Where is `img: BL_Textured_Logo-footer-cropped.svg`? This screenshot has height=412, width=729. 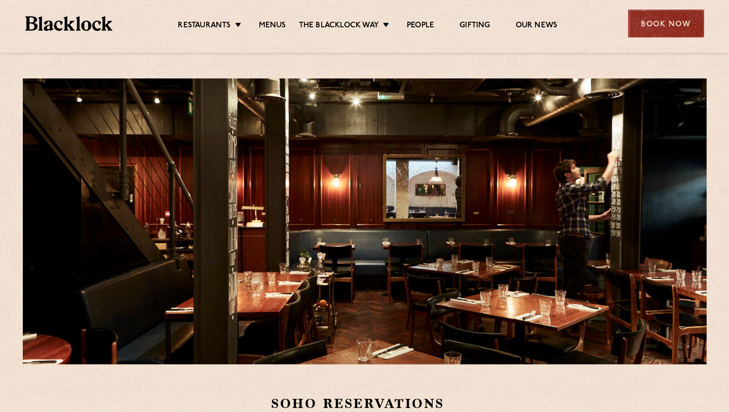
img: BL_Textured_Logo-footer-cropped.svg is located at coordinates (69, 23).